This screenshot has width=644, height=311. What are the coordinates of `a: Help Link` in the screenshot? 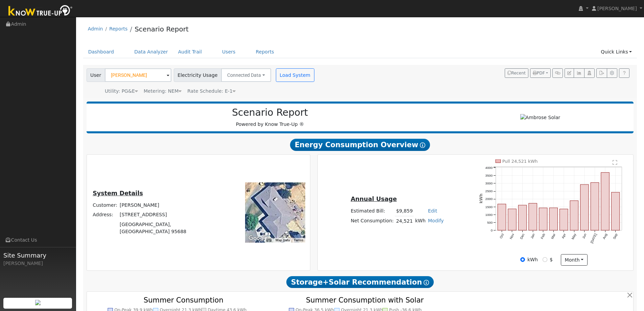 It's located at (624, 73).